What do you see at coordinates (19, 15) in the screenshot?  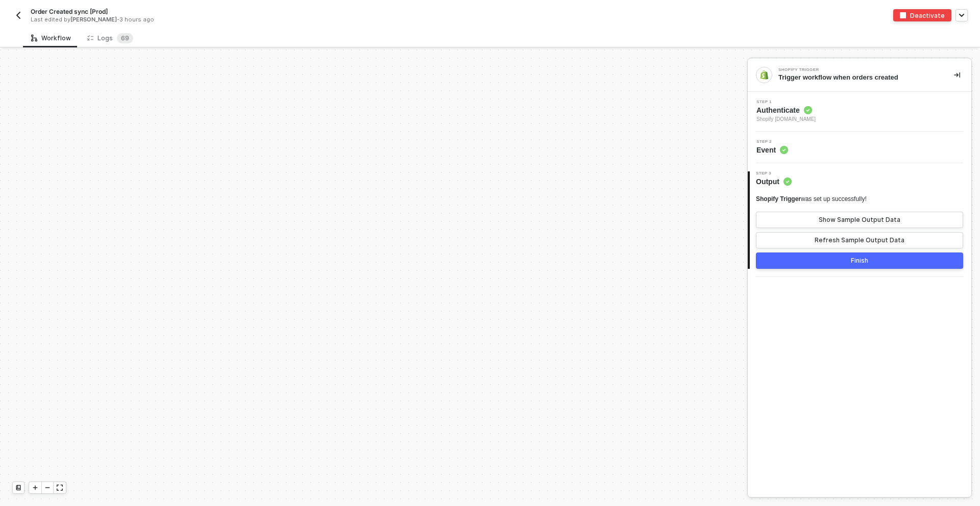 I see `img: back` at bounding box center [19, 15].